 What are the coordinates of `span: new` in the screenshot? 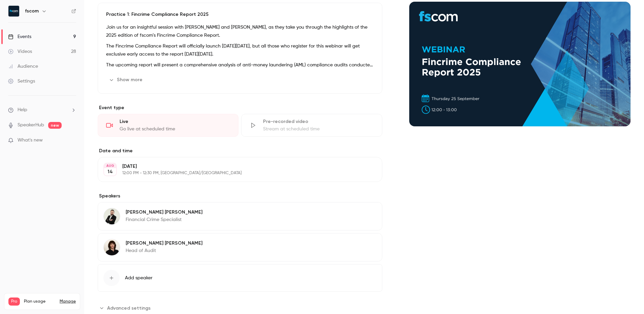 It's located at (55, 125).